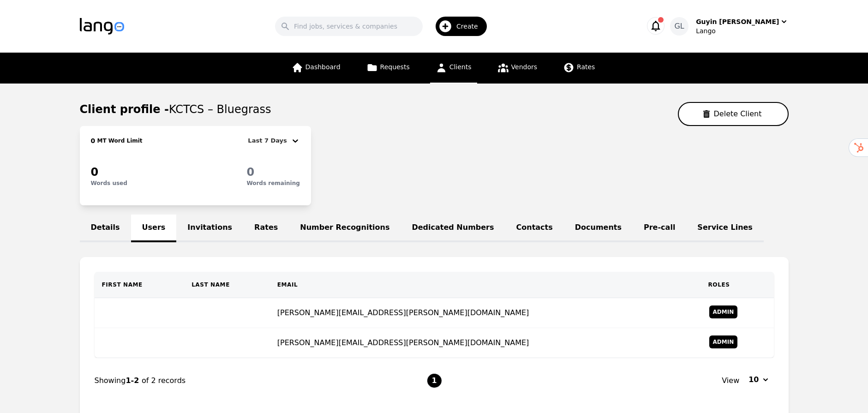 Image resolution: width=868 pixels, height=413 pixels. Describe the element at coordinates (227, 285) in the screenshot. I see `th: Last Name` at that location.